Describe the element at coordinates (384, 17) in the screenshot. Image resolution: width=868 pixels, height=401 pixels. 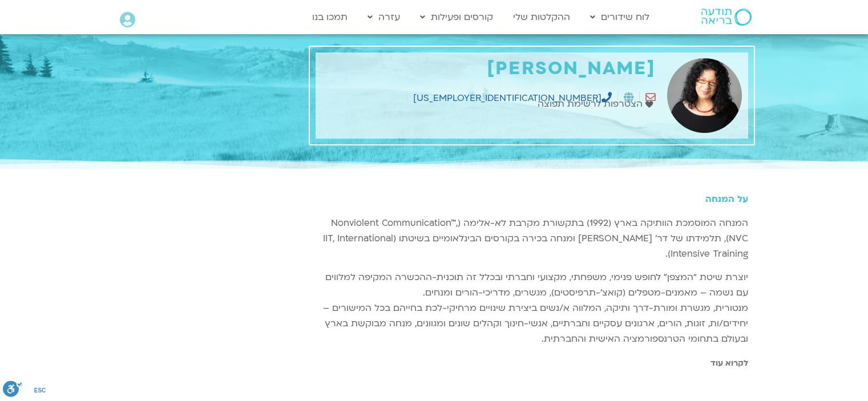
I see `a: עזרה` at that location.